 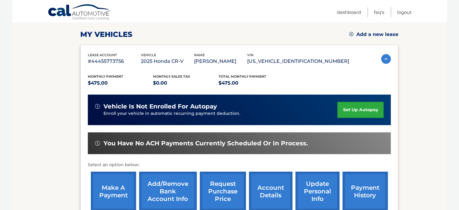 I want to click on span: vin, so click(x=250, y=55).